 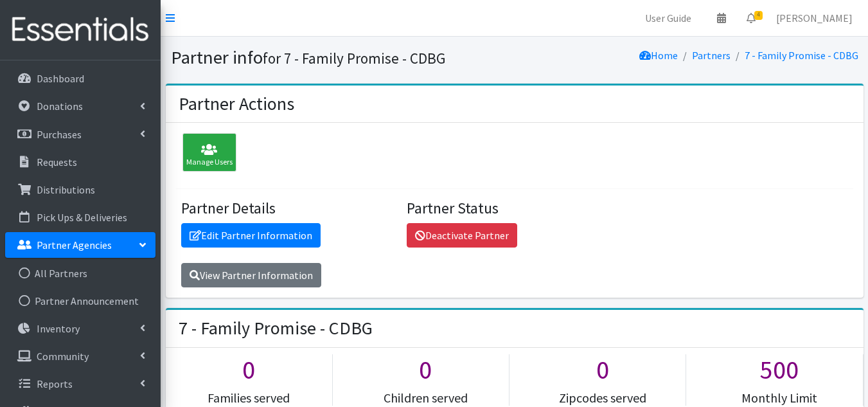 I want to click on a: Edit Partner Information, so click(x=251, y=235).